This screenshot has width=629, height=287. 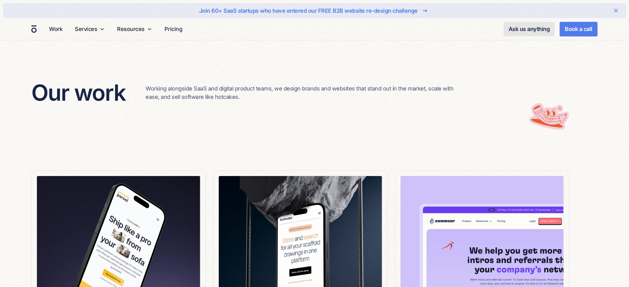 I want to click on a: Book a call, so click(x=579, y=29).